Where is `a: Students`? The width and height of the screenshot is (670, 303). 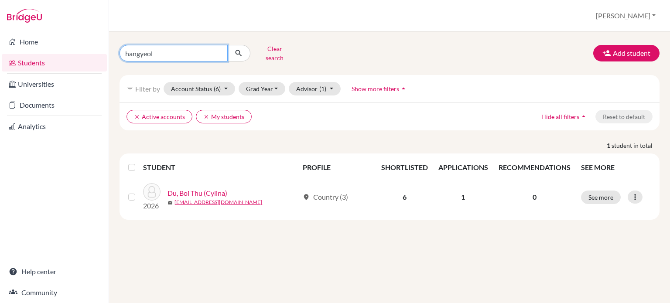
a: Students is located at coordinates (54, 63).